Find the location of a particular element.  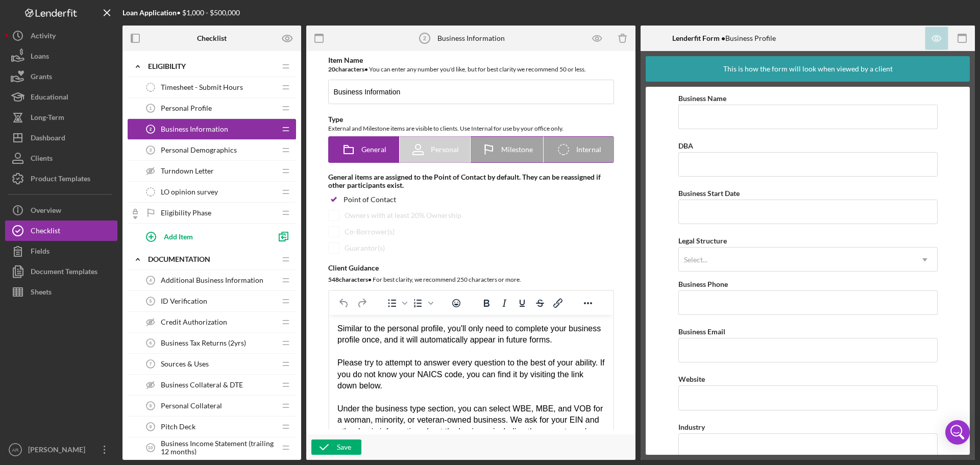

a: Fields is located at coordinates (61, 251).